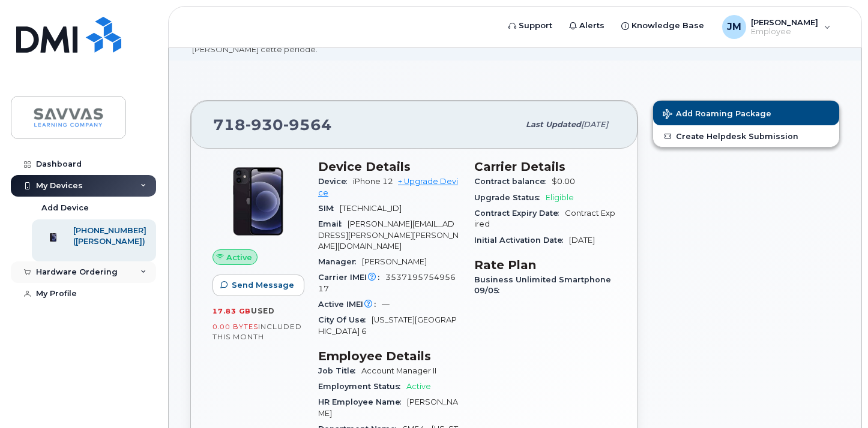 The width and height of the screenshot is (868, 428). Describe the element at coordinates (592, 26) in the screenshot. I see `span: Alerts` at that location.